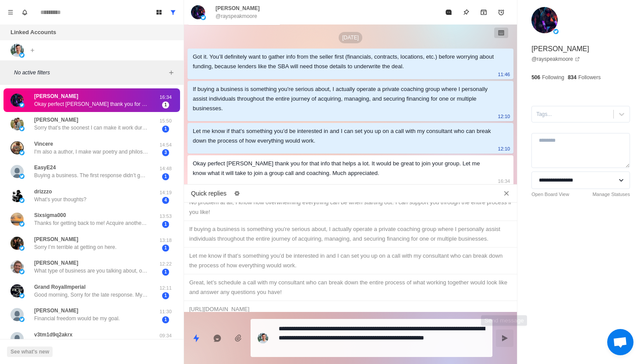 The width and height of the screenshot is (644, 364). I want to click on p: 12:11, so click(166, 288).